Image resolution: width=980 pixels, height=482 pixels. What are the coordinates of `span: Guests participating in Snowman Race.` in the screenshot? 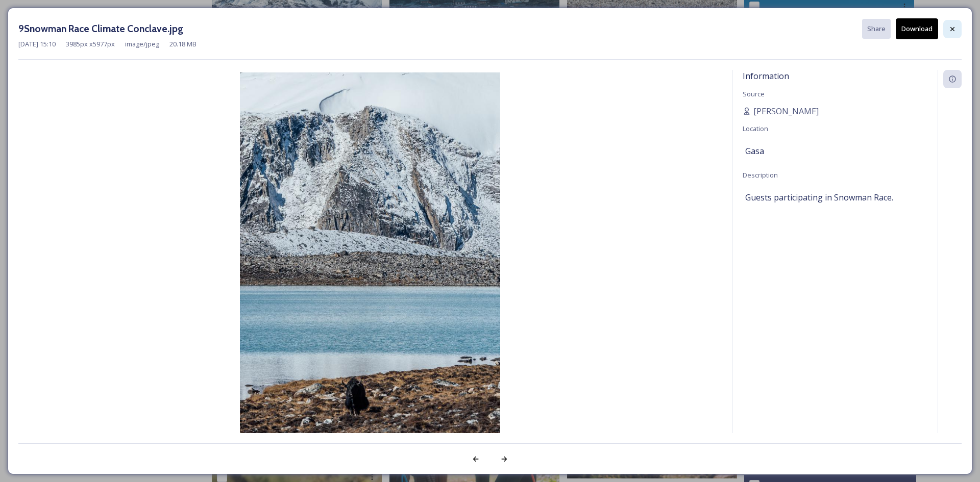 It's located at (819, 198).